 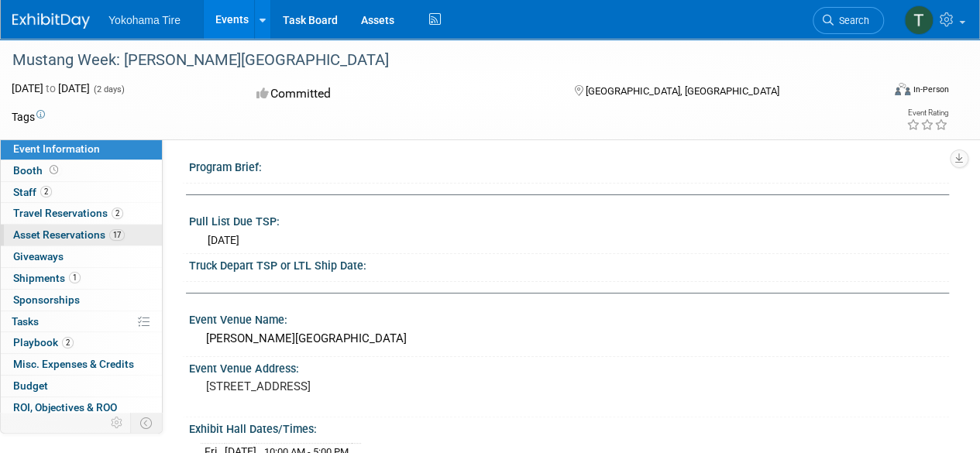 What do you see at coordinates (44, 342) in the screenshot?
I see `span: Playbook` at bounding box center [44, 342].